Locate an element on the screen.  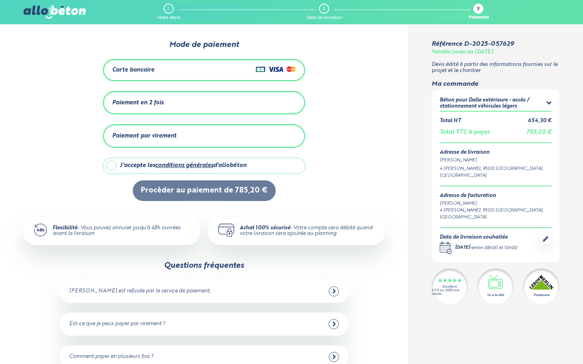
div: 4.7/5 sur 2300 avis clients is located at coordinates (450, 293).